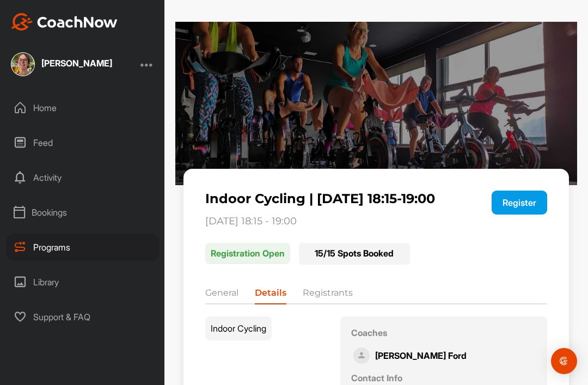 This screenshot has width=588, height=385. I want to click on div: Library, so click(82, 282).